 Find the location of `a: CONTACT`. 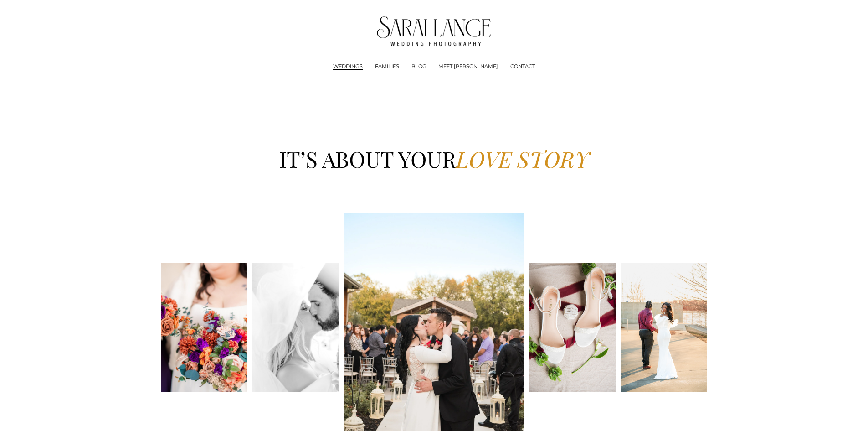

a: CONTACT is located at coordinates (523, 66).